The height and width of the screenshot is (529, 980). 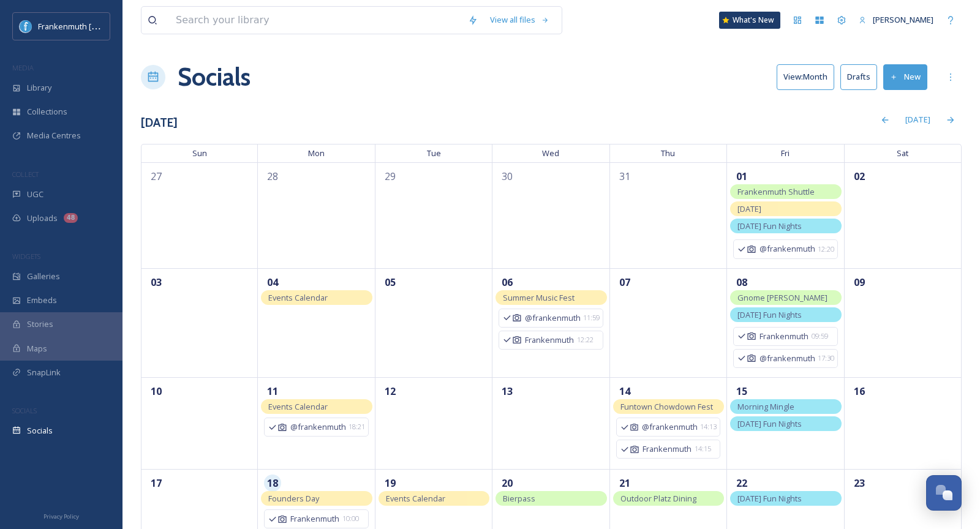 What do you see at coordinates (519, 499) in the screenshot?
I see `span: Bierpass` at bounding box center [519, 499].